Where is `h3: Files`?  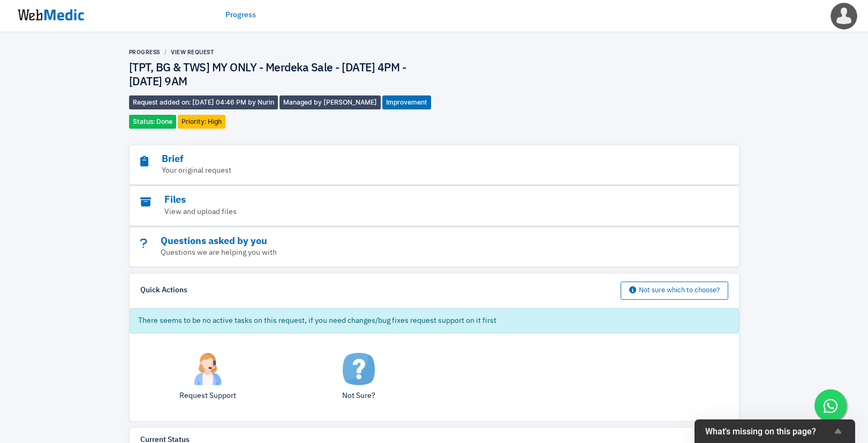
h3: Files is located at coordinates (405, 200).